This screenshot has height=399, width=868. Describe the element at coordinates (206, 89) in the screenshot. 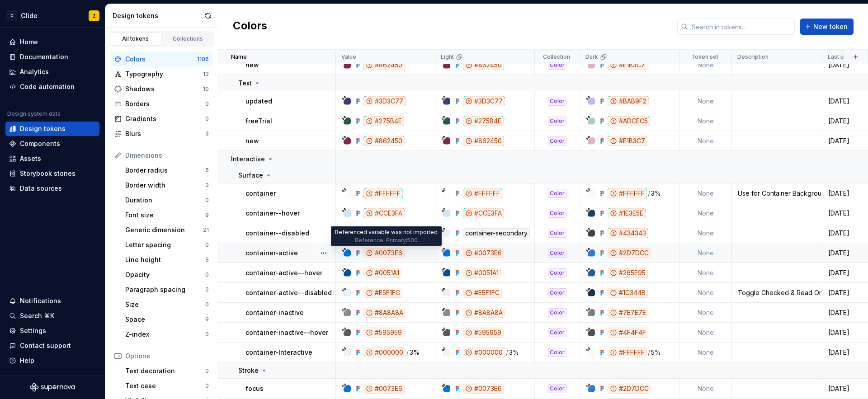

I see `div: 10` at that location.